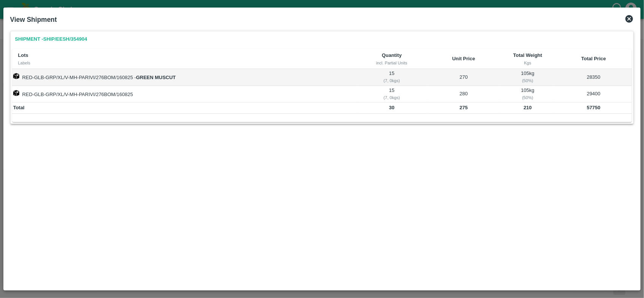 Image resolution: width=644 pixels, height=298 pixels. Describe the element at coordinates (392, 63) in the screenshot. I see `div: incl. Partial Units` at that location.